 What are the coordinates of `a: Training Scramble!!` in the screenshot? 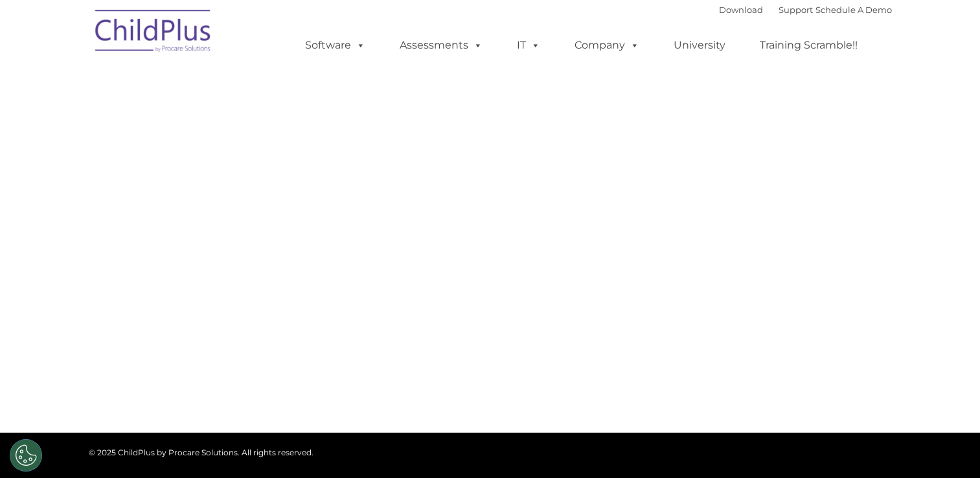 It's located at (808, 45).